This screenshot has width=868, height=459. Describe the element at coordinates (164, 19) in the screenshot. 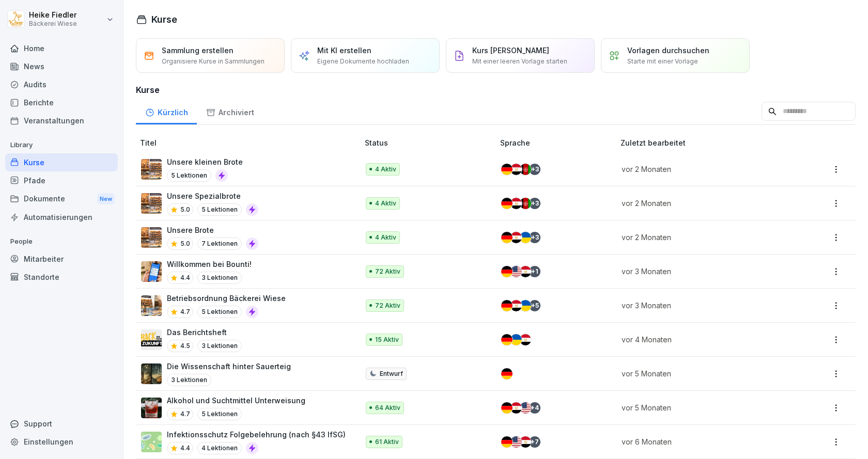

I see `h1: Kurse` at that location.